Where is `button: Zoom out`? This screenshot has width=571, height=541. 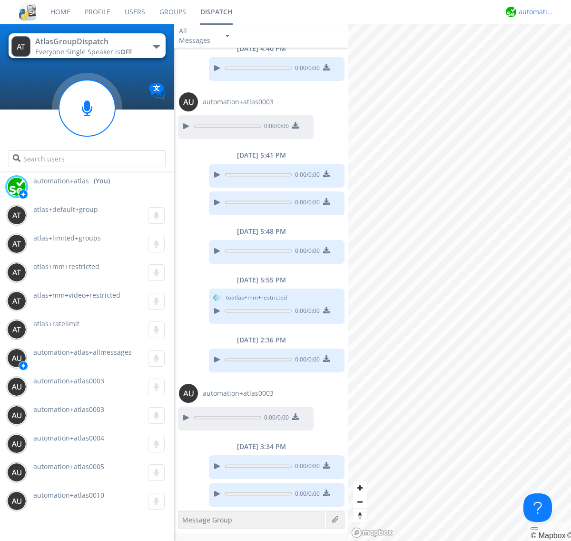
button: Zoom out is located at coordinates (360, 501).